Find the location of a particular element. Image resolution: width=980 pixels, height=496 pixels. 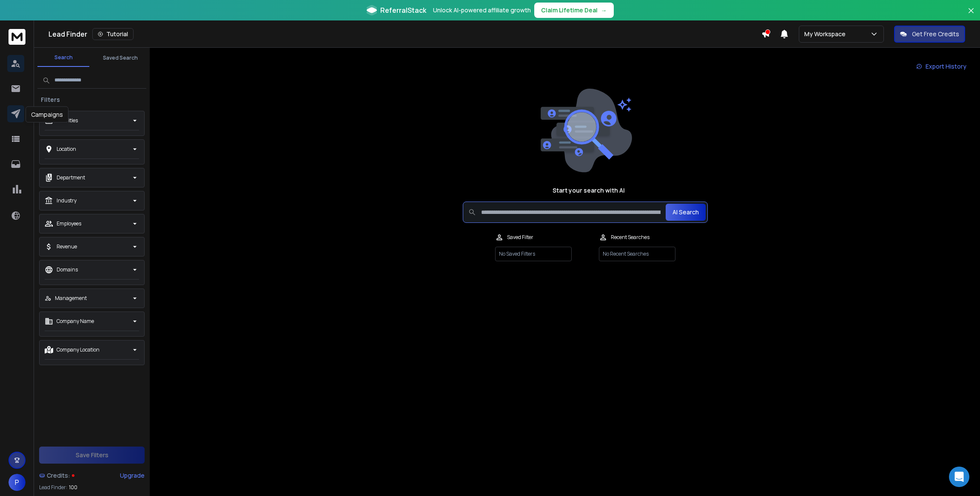

span: Credits: is located at coordinates (58, 476).